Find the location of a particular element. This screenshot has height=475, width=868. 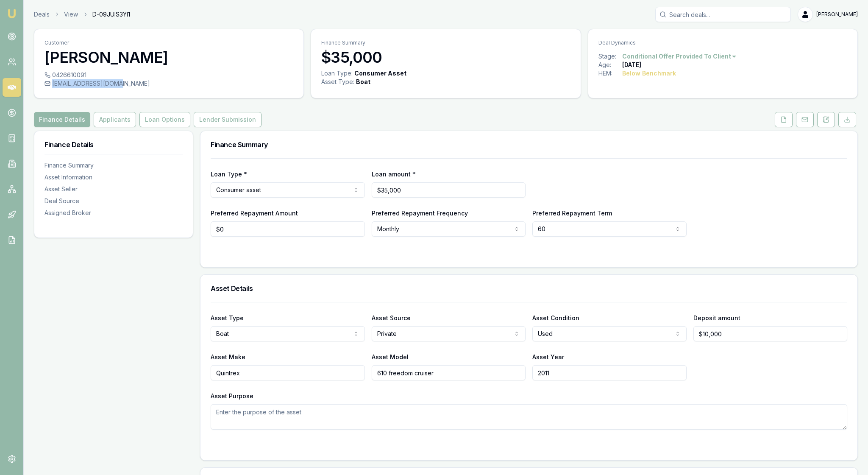

div: Below Benchmark is located at coordinates (649, 74).